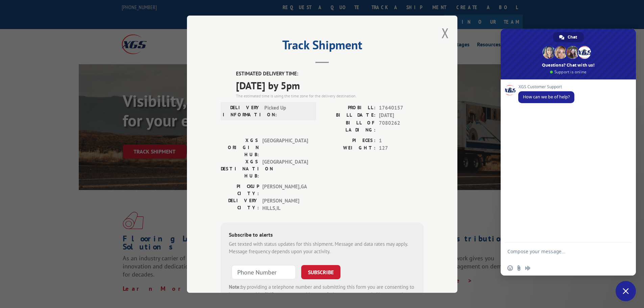  What do you see at coordinates (349, 148) in the screenshot?
I see `label: WEIGHT:` at bounding box center [349, 148].